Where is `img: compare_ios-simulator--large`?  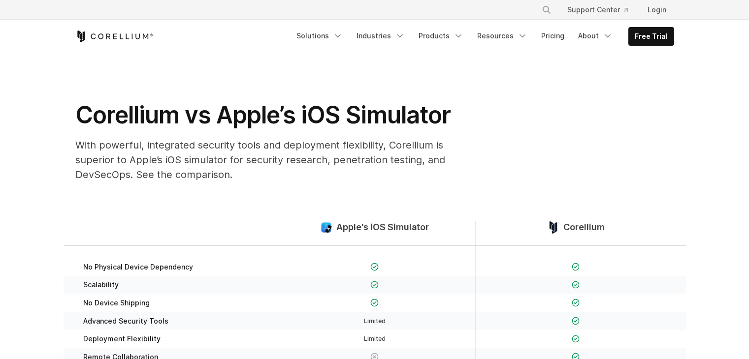 img: compare_ios-simulator--large is located at coordinates (326, 227).